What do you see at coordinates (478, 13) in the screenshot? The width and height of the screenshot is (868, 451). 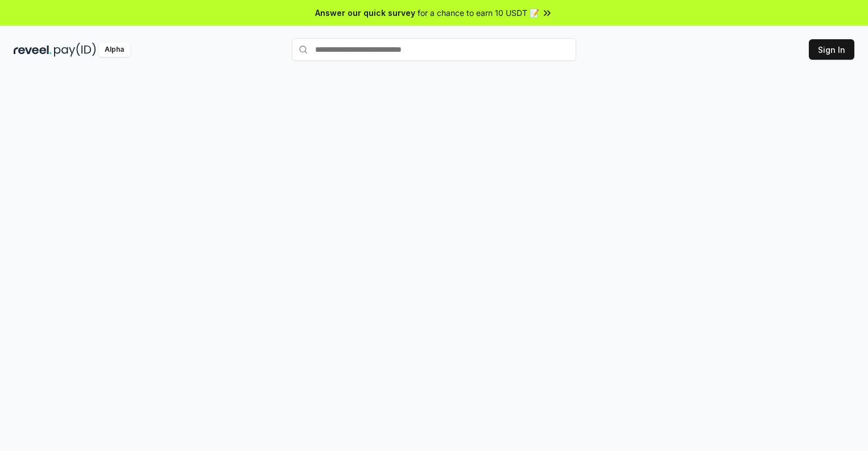 I see `span: for a chance to earn 10 USDT 📝` at bounding box center [478, 13].